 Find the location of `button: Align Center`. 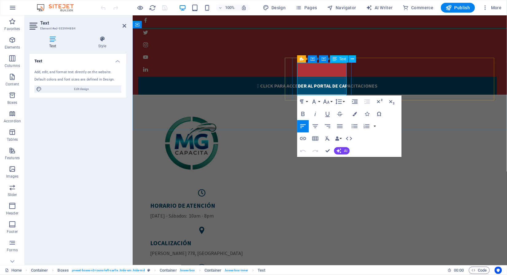

button: Align Center is located at coordinates (315, 126).